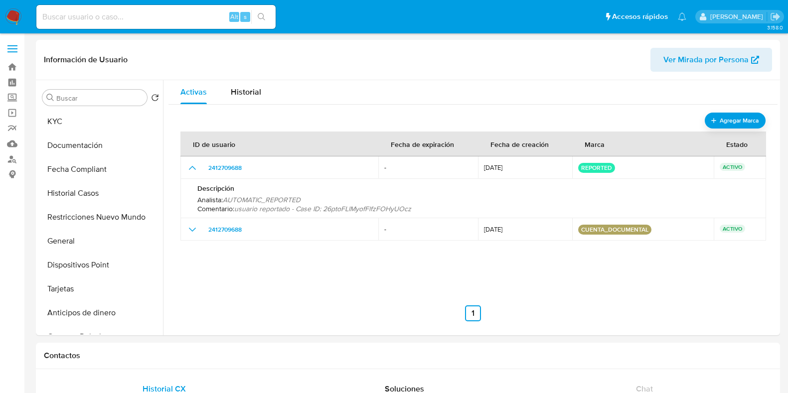 The image size is (788, 393). I want to click on input: Buscar, so click(100, 98).